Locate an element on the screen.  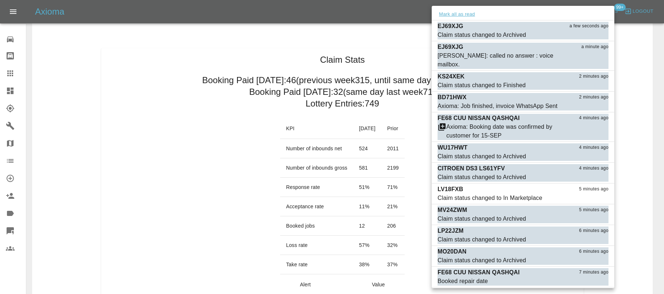
button: Mark all as read is located at coordinates (457, 14).